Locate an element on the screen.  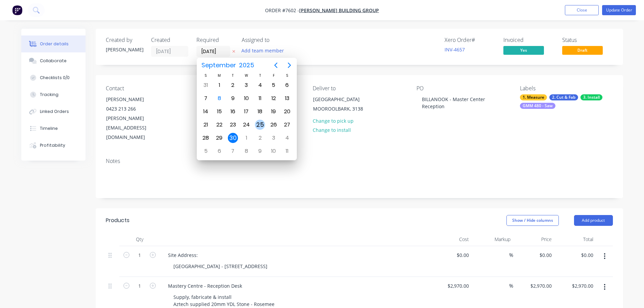
button: Timeline is located at coordinates (53, 128).